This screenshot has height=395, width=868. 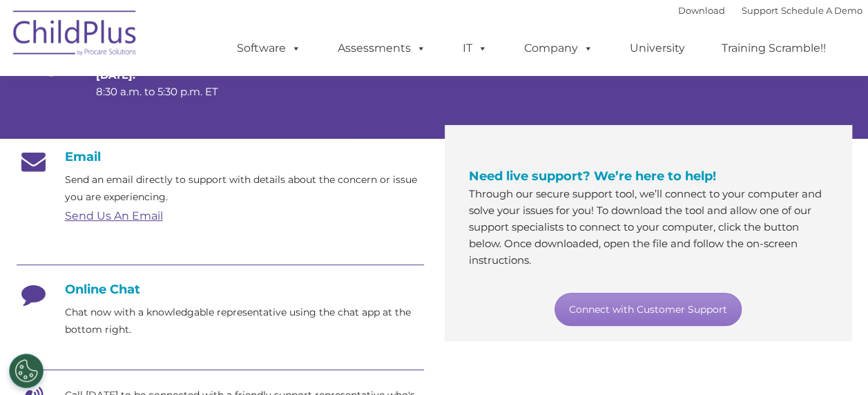 What do you see at coordinates (269, 48) in the screenshot?
I see `a: Software` at bounding box center [269, 48].